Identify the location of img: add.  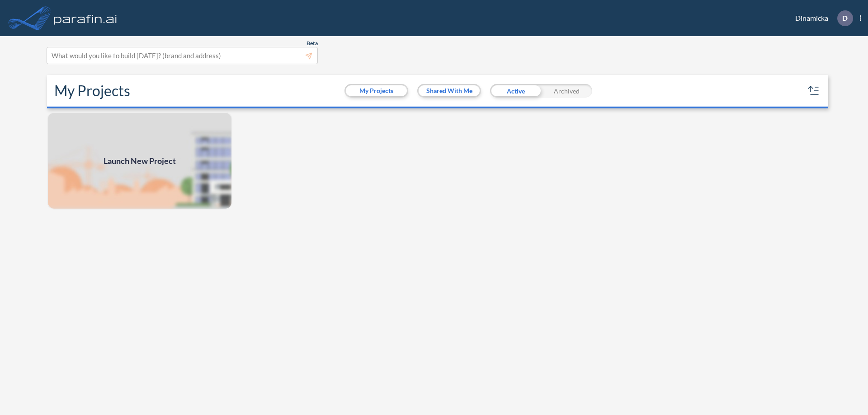
(140, 161).